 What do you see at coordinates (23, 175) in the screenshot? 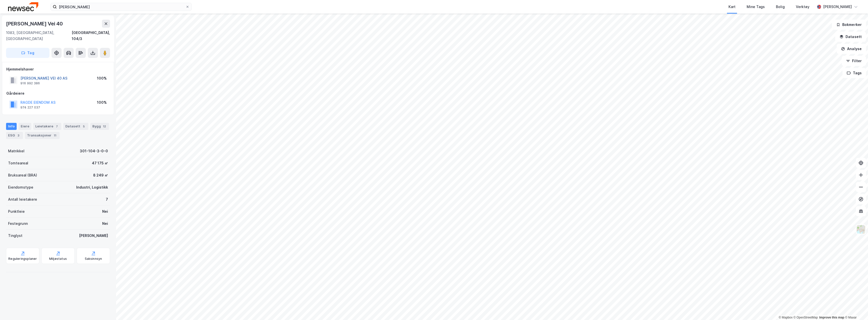
I see `div: Bruksareal (BRA)` at bounding box center [23, 175].